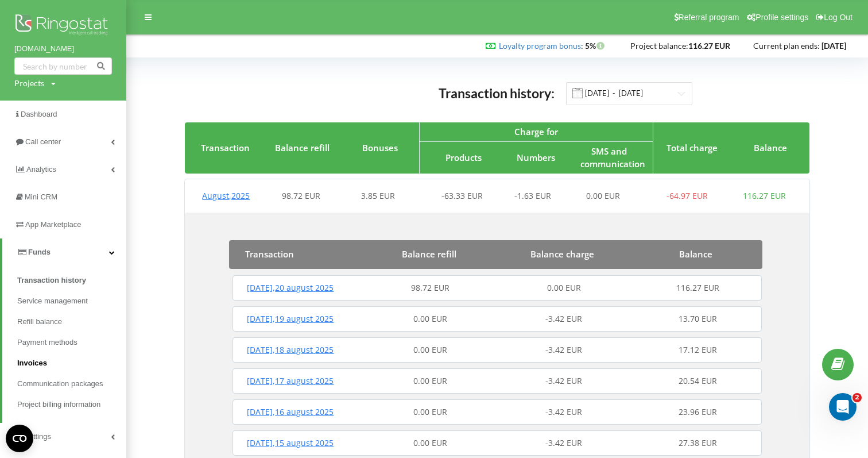  Describe the element at coordinates (64, 252) in the screenshot. I see `a: Funds` at that location.